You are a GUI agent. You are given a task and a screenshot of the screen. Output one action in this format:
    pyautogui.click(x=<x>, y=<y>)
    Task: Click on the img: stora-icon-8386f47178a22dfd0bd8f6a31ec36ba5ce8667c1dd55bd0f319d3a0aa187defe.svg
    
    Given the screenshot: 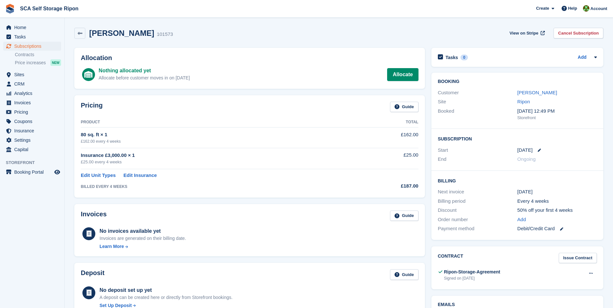 What is the action you would take?
    pyautogui.click(x=10, y=9)
    